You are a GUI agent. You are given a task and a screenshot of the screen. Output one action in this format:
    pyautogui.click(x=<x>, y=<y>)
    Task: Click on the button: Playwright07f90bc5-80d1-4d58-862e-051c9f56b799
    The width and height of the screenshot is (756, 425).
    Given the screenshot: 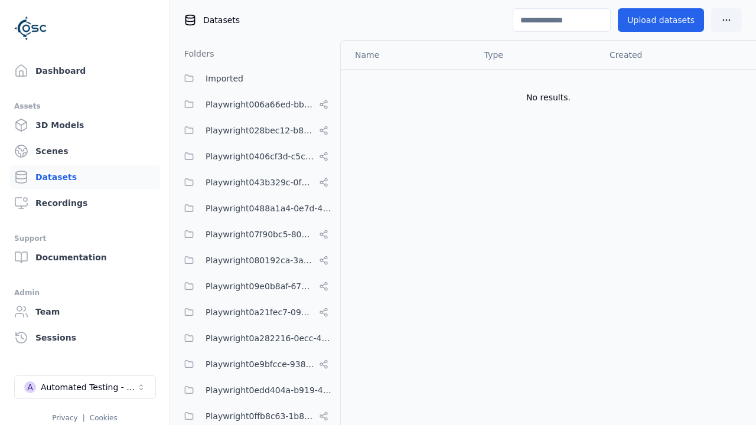 What is the action you would take?
    pyautogui.click(x=255, y=235)
    